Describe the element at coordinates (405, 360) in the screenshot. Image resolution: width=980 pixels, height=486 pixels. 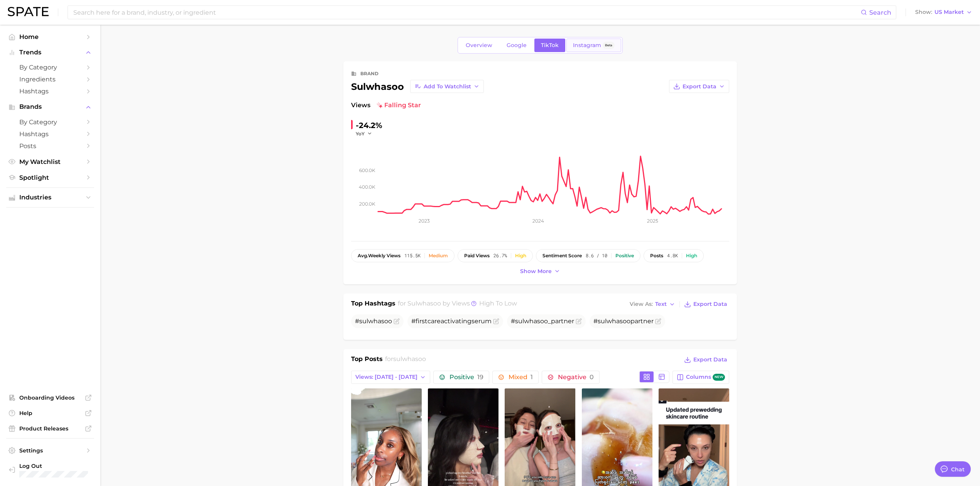
I see `h2: for` at that location.